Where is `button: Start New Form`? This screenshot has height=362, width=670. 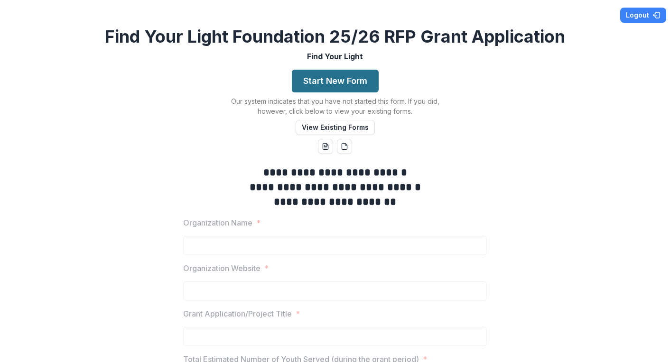 button: Start New Form is located at coordinates (335, 81).